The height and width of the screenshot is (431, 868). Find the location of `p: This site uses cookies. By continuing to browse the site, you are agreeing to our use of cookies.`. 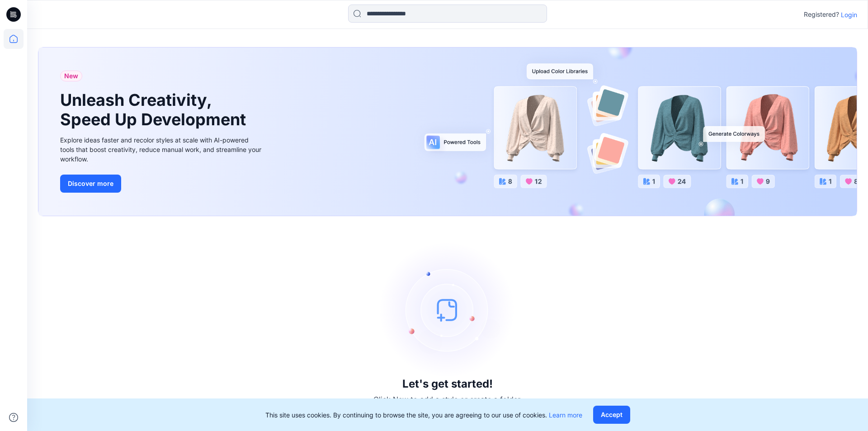

p: This site uses cookies. By continuing to browse the site, you are agreeing to our use of cookies. is located at coordinates (424, 415).